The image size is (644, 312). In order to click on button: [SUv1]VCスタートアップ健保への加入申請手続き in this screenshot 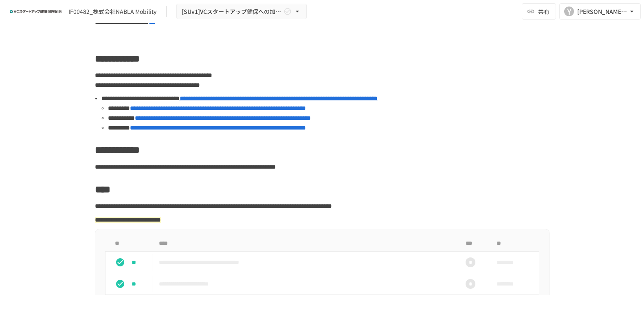, I will do `click(241, 12)`.